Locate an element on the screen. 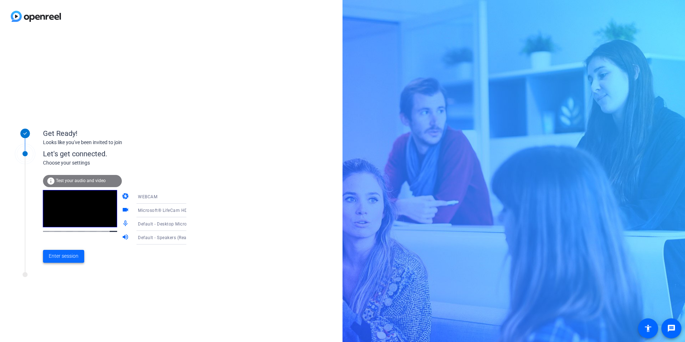  button: Enter session is located at coordinates (63, 256).